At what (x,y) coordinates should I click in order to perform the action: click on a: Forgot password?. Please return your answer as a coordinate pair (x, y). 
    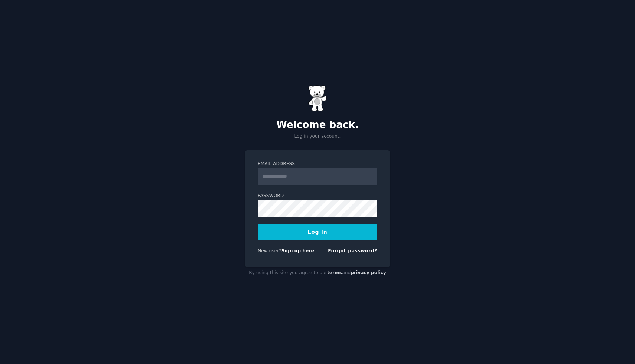
    Looking at the image, I should click on (352, 251).